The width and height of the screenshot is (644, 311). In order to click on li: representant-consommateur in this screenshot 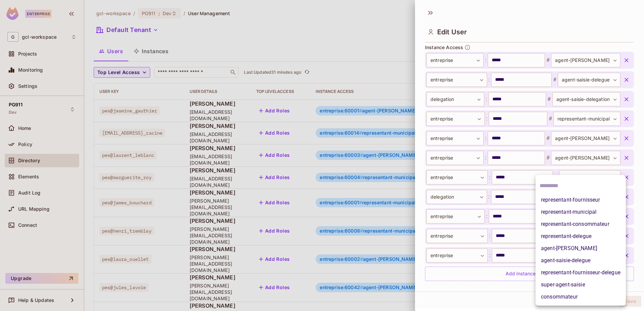, I will do `click(580, 224)`.